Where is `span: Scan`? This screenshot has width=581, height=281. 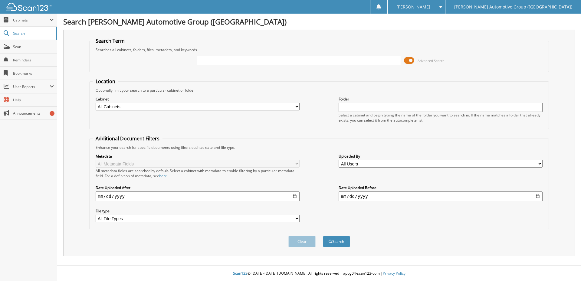 span: Scan is located at coordinates (33, 47).